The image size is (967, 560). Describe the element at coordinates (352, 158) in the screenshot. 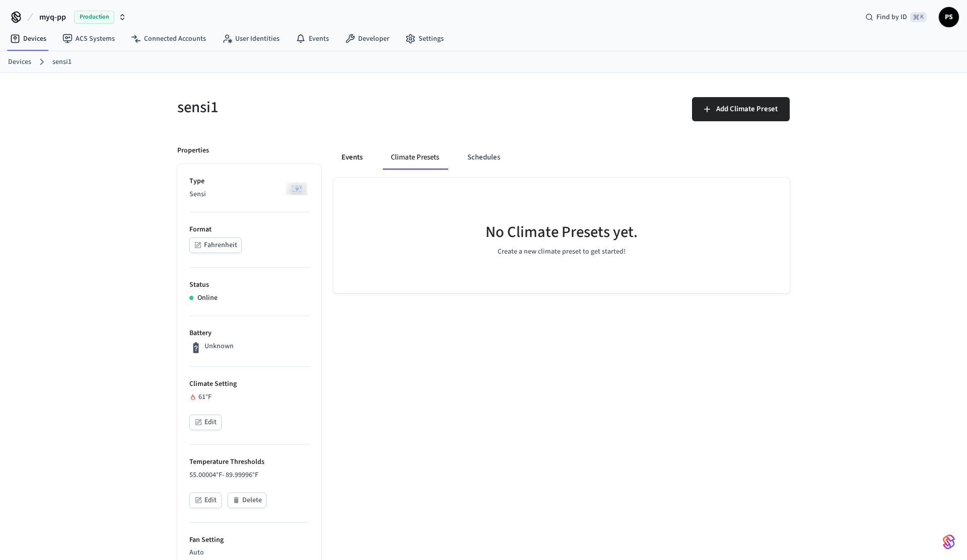

I see `button: Events` at that location.